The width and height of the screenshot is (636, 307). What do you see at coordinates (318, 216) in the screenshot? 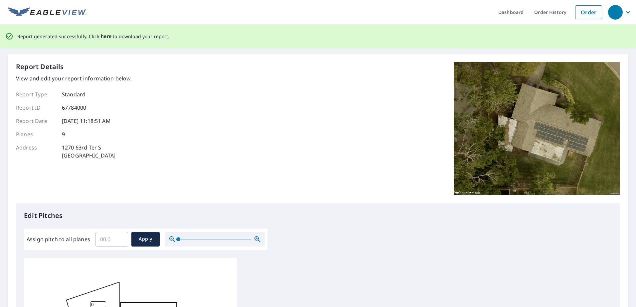
I see `p: Edit Pitches` at bounding box center [318, 216].